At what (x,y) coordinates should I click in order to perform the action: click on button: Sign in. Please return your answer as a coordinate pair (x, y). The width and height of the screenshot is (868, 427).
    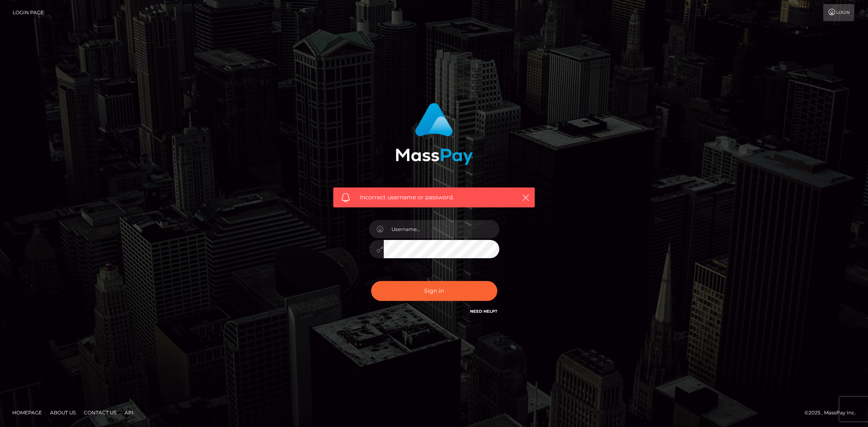
    Looking at the image, I should click on (434, 291).